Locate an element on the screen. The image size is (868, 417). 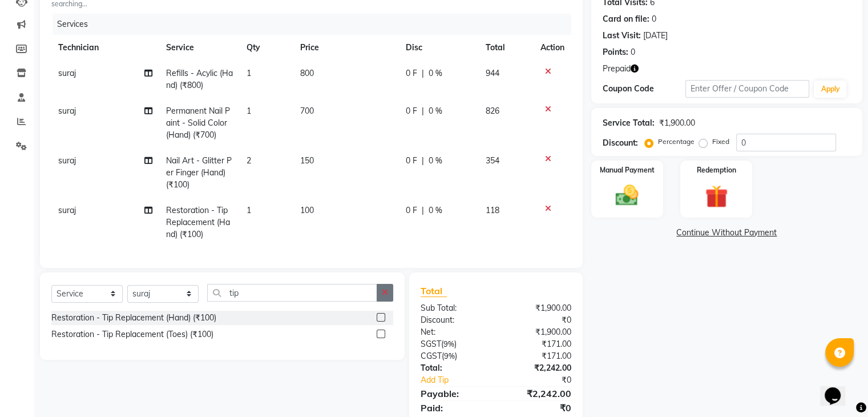
button: Apply is located at coordinates (830, 89).